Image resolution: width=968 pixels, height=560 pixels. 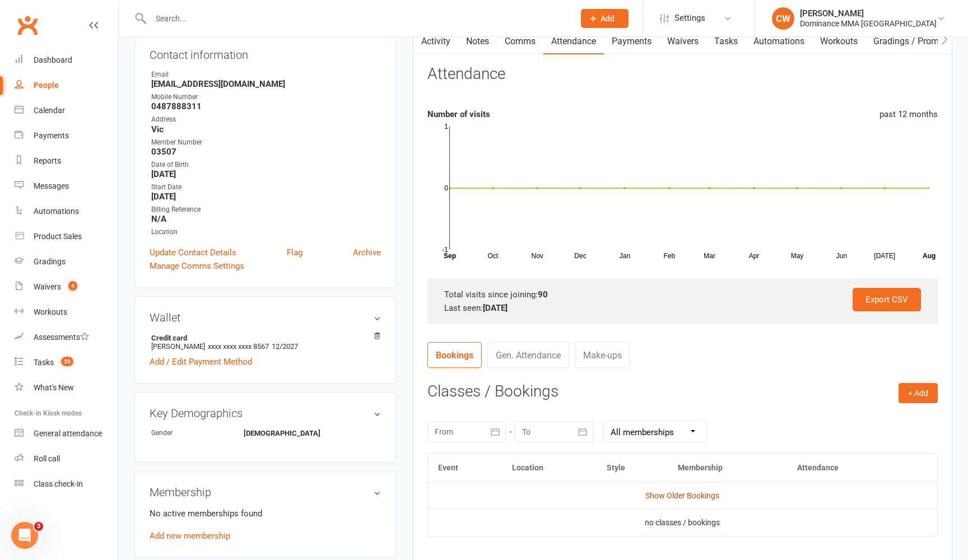 What do you see at coordinates (66, 337) in the screenshot?
I see `a: Assessments` at bounding box center [66, 337].